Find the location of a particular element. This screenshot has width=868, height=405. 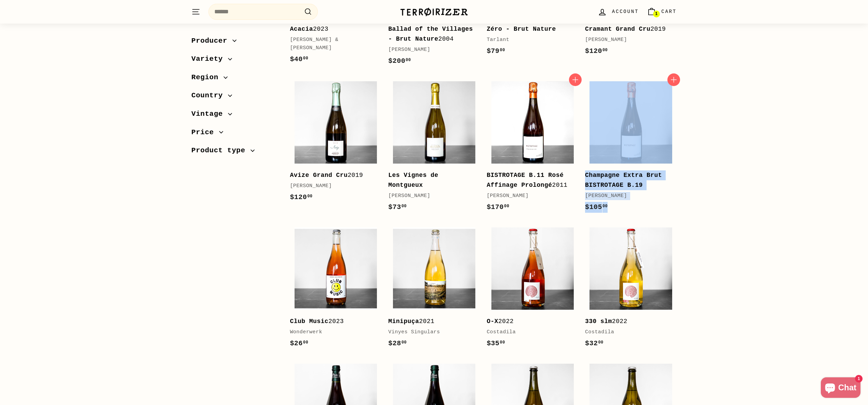

span: Producer is located at coordinates (212, 41).